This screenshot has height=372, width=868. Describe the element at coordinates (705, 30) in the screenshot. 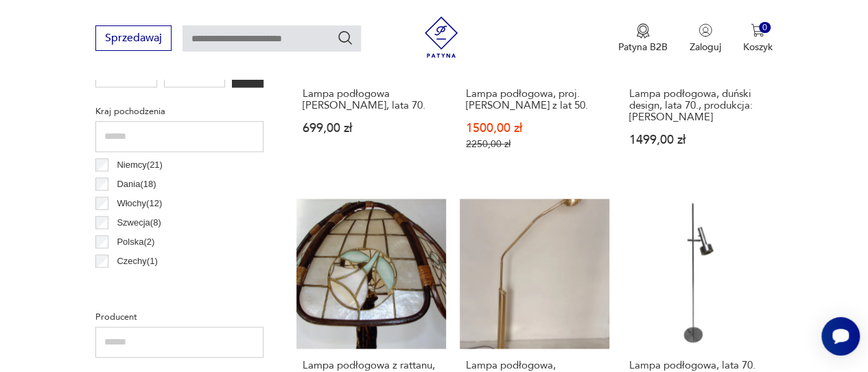

I see `img: Ikonka użytkownika` at that location.